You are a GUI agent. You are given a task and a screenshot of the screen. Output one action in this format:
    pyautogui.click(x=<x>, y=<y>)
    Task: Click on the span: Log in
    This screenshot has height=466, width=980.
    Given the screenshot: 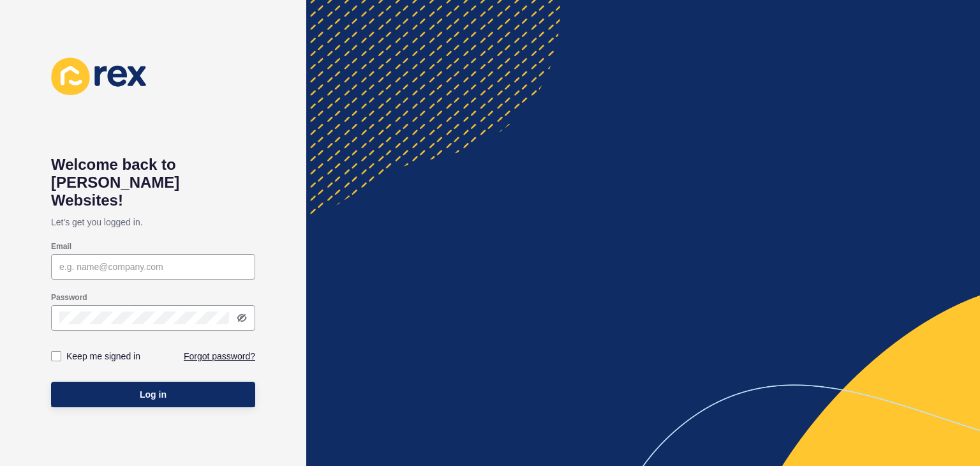 What is the action you would take?
    pyautogui.click(x=153, y=395)
    